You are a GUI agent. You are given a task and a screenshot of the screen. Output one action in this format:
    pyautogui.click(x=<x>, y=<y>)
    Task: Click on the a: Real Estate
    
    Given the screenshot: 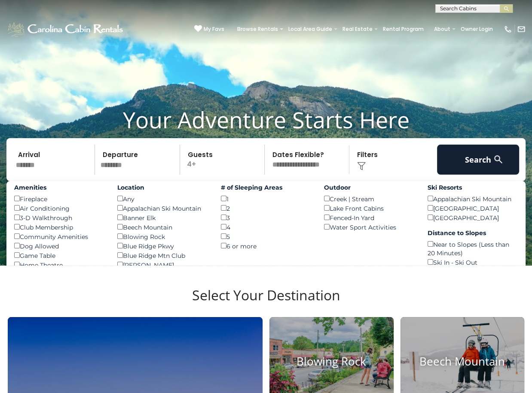 What is the action you would take?
    pyautogui.click(x=357, y=29)
    